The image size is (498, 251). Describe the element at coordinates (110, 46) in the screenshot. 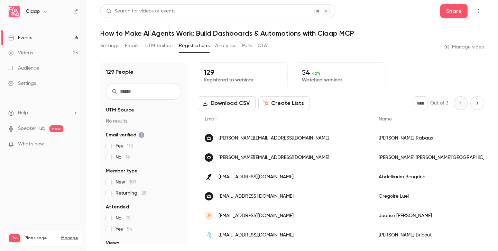

I see `button: Settings` at that location.